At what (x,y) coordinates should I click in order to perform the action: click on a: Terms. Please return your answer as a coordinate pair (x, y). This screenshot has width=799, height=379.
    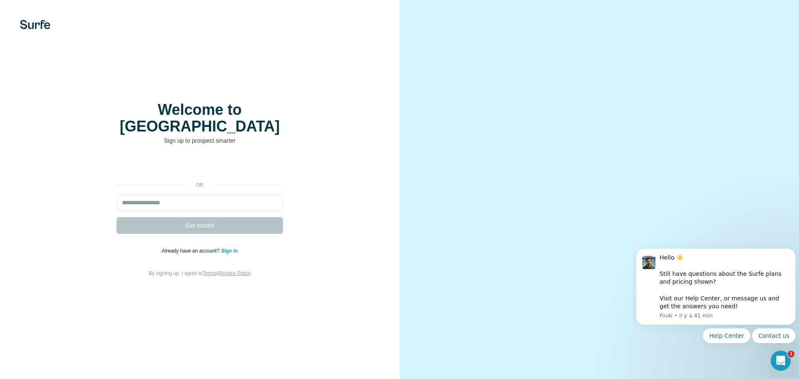
    Looking at the image, I should click on (209, 273).